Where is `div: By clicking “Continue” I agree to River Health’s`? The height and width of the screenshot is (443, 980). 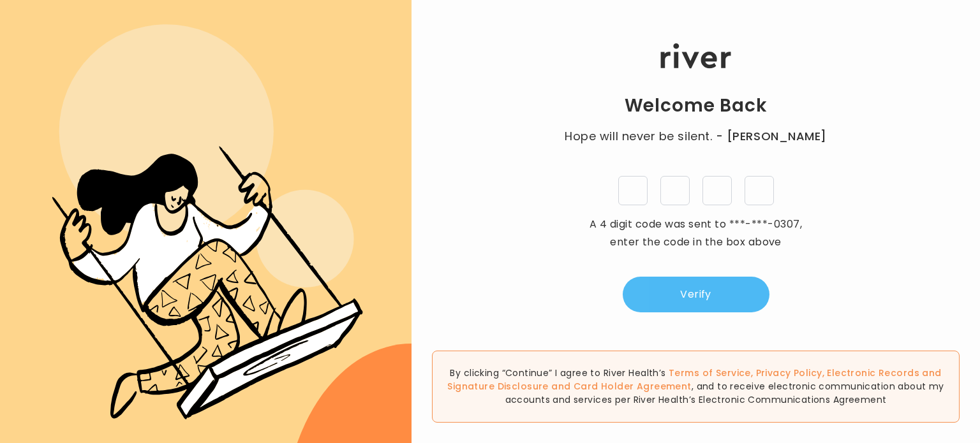 div: By clicking “Continue” I agree to River Health’s is located at coordinates (695, 387).